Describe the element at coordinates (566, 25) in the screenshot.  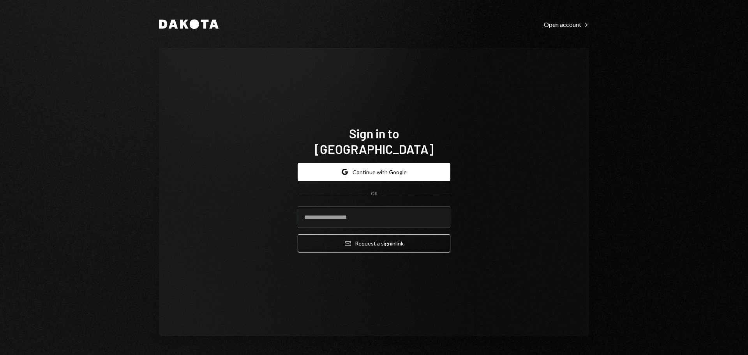
I see `div: Open account` at that location.